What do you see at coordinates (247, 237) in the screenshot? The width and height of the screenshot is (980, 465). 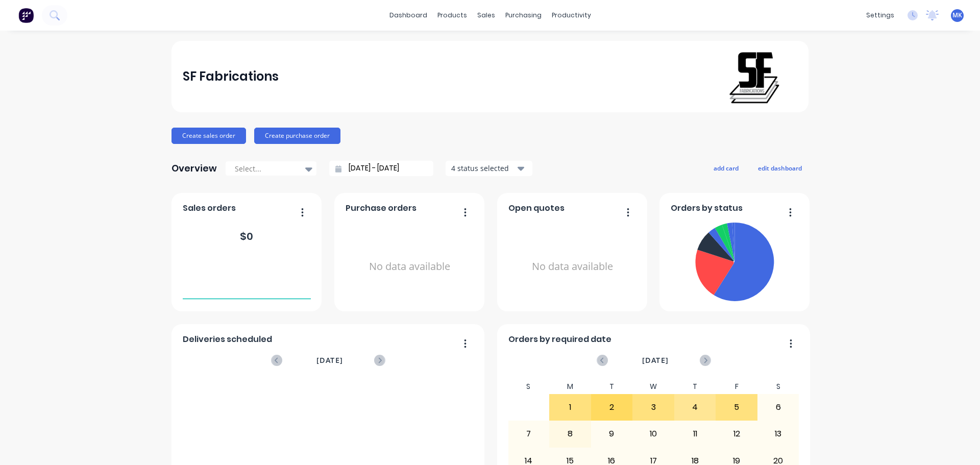 I see `div: $ 0` at bounding box center [247, 237].